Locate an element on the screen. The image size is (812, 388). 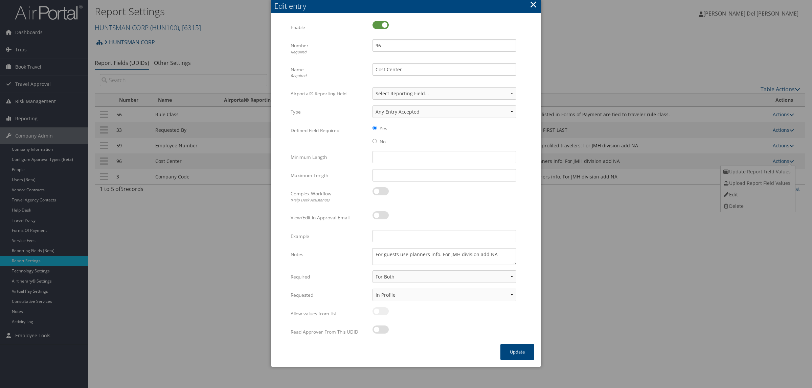
label: Name is located at coordinates (329, 72).